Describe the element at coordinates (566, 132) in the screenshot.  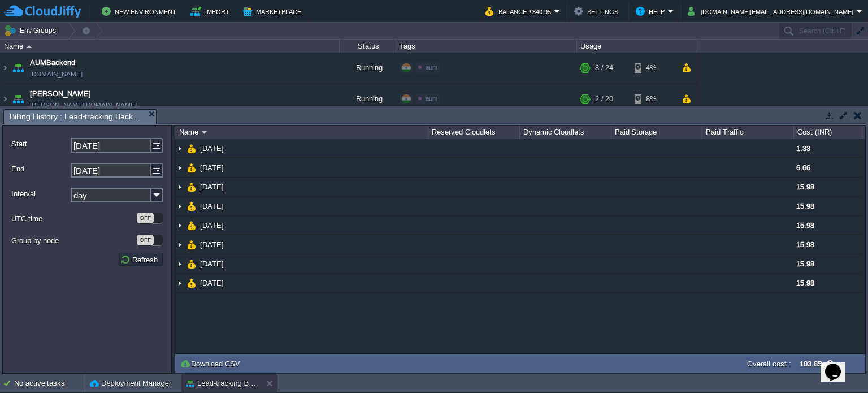
I see `div: Dynamic Cloudlets` at that location.